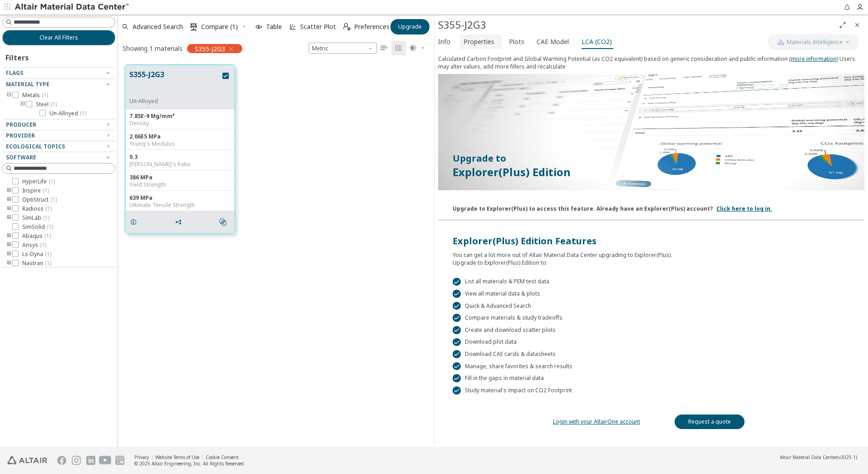 The width and height of the screenshot is (868, 474). Describe the element at coordinates (814, 42) in the screenshot. I see `span: Materials Intelligence` at that location.